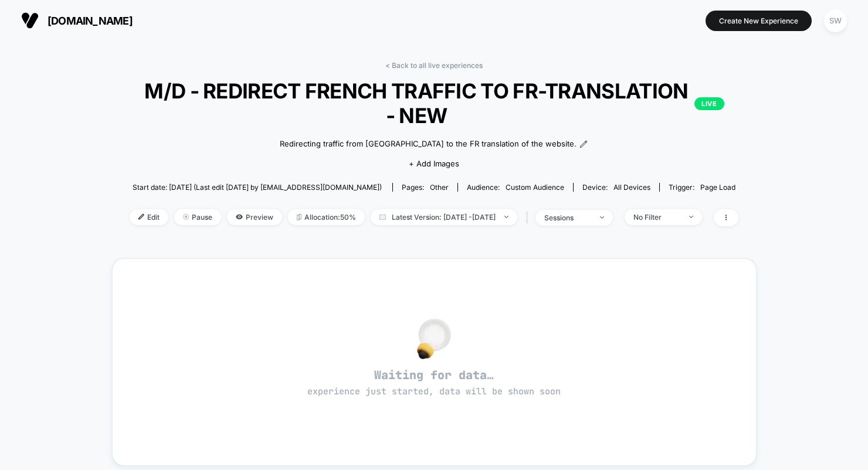  Describe the element at coordinates (433, 103) in the screenshot. I see `span: M/D - REDIRECT FRENCH TRAFFIC TO FR-TRANSLATION - NEW` at that location.